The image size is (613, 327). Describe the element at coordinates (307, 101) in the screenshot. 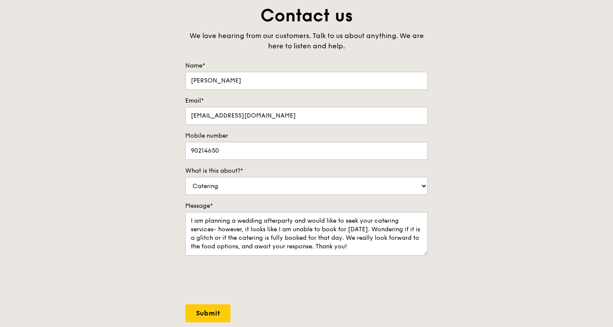

I see `label: Email*` at that location.